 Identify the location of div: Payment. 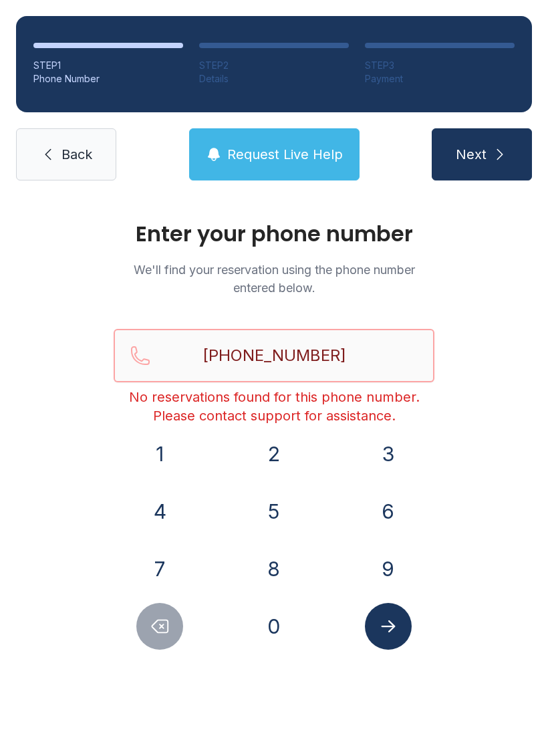
(440, 79).